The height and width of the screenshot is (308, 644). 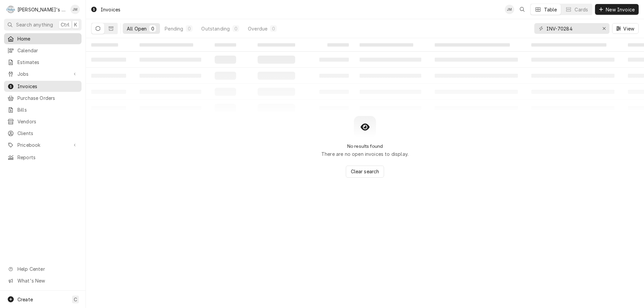 I want to click on span: Bills, so click(x=48, y=110).